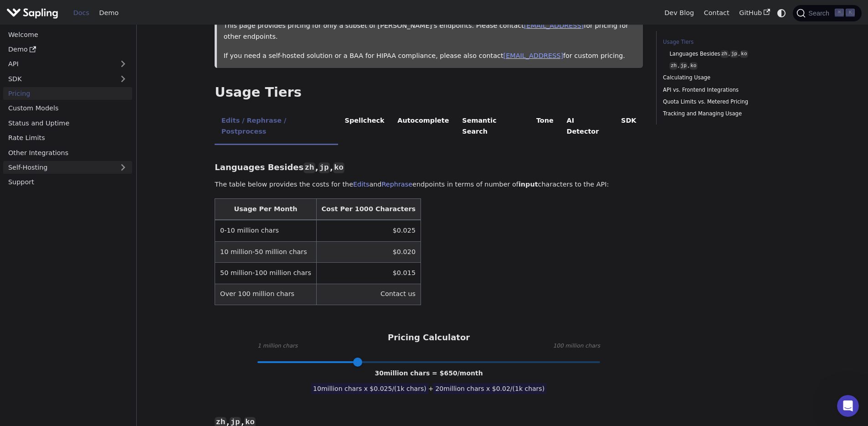 This screenshot has width=868, height=426. I want to click on li: SDK, so click(629, 127).